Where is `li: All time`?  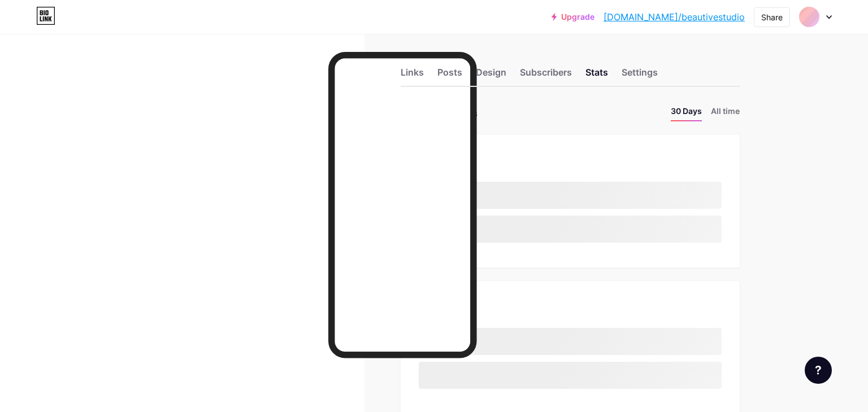
li: All time is located at coordinates (725, 113).